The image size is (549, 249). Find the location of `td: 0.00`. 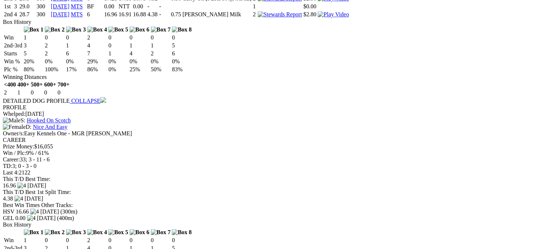

td: 0.00 is located at coordinates (139, 7).